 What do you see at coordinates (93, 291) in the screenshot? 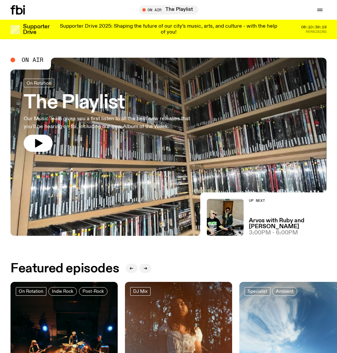
I see `a: Post-Rock` at bounding box center [93, 291].